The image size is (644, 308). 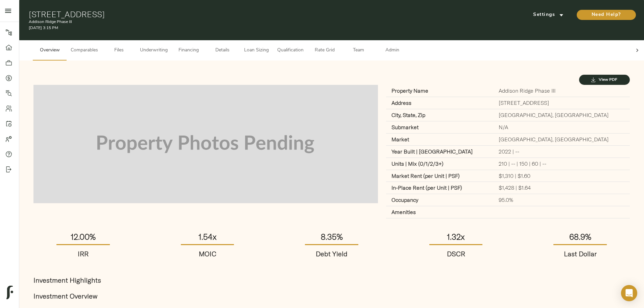 What do you see at coordinates (208, 237) in the screenshot?
I see `strong: 1.54x` at bounding box center [208, 237].